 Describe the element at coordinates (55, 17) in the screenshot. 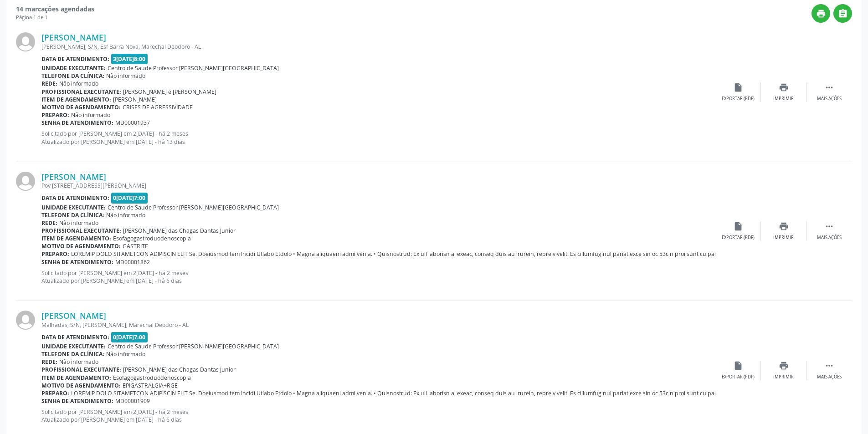

I see `div: Página 1 de 1` at that location.